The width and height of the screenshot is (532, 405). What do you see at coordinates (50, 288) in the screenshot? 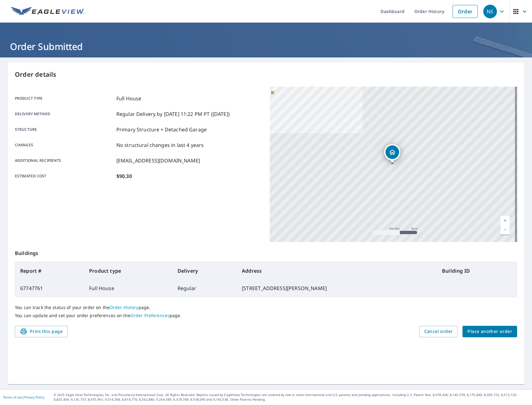
I see `td: 67747761` at bounding box center [50, 288].